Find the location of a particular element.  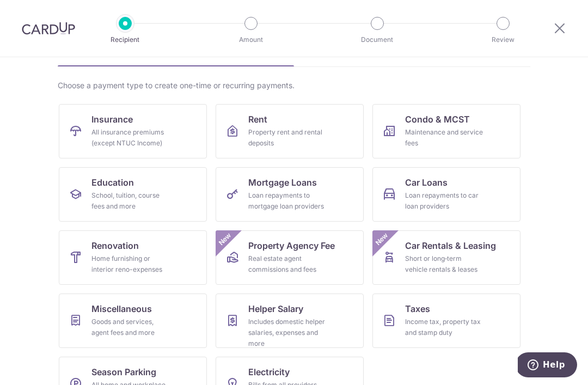

div: Choose a payment type to create one-time or recurring payments. is located at coordinates (294, 85).